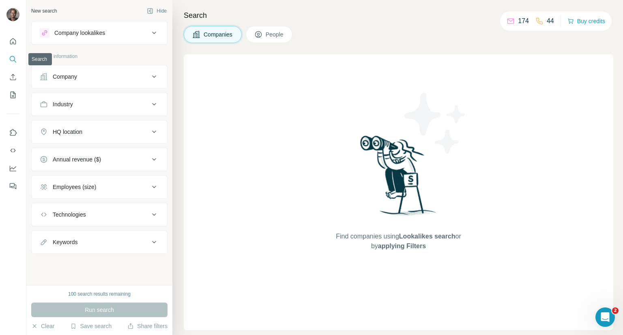  What do you see at coordinates (99, 132) in the screenshot?
I see `button: HQ location` at bounding box center [99, 132].